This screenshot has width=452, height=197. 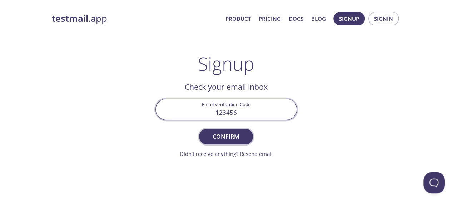 I want to click on a: Blog, so click(x=318, y=19).